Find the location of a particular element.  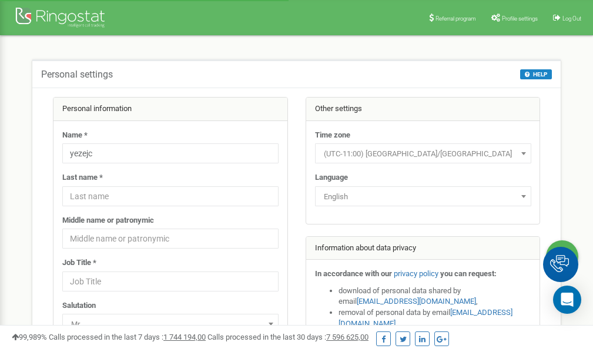

strong: In accordance with our is located at coordinates (353, 273).